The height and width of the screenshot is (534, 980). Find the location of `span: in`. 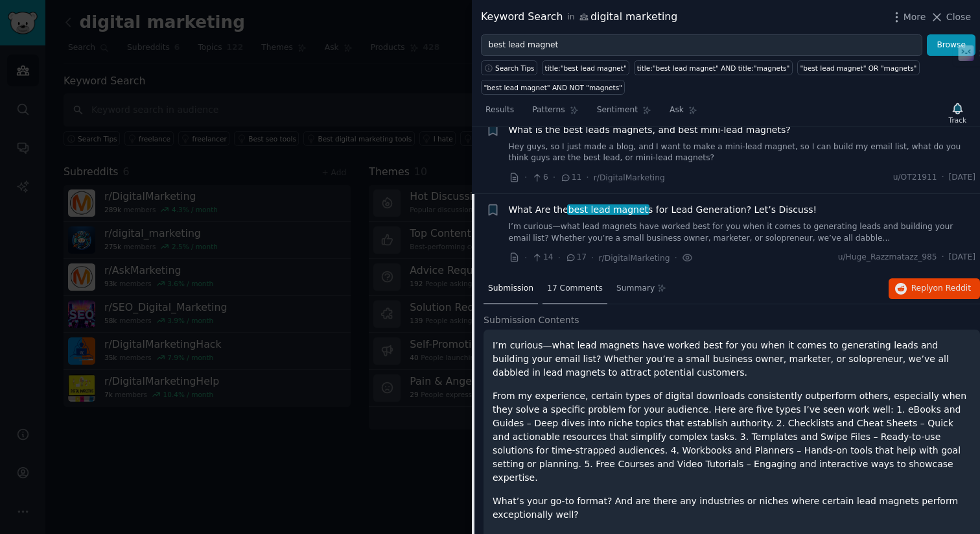

span: in is located at coordinates (570, 17).